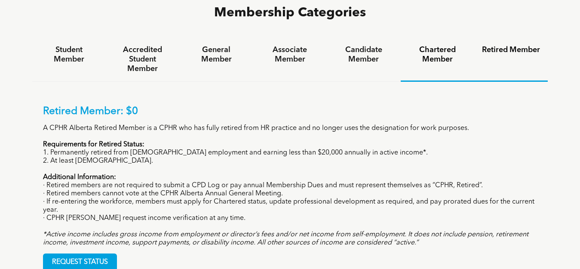 The image size is (580, 269). Describe the element at coordinates (290, 55) in the screenshot. I see `h4: Associate Member` at that location.